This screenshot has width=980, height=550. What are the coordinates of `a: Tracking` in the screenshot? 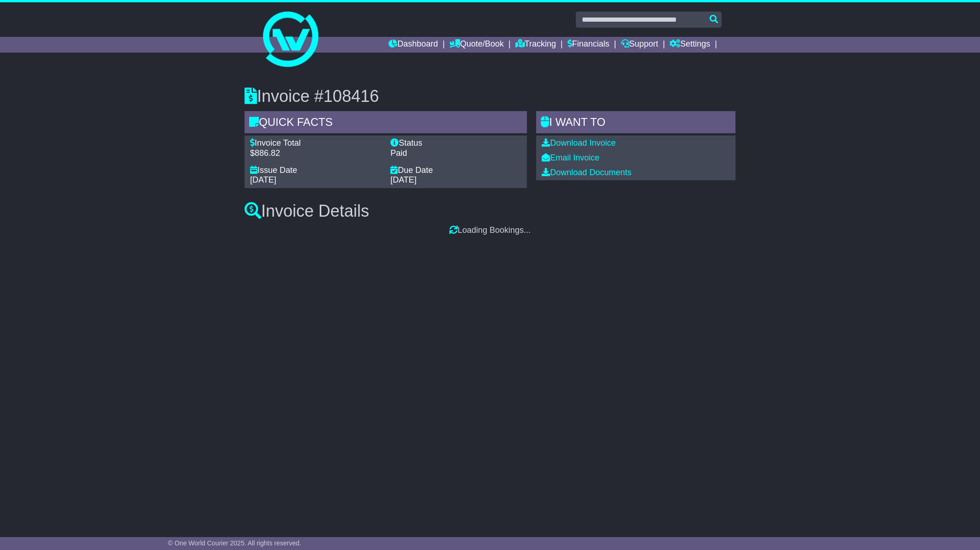 It's located at (535, 45).